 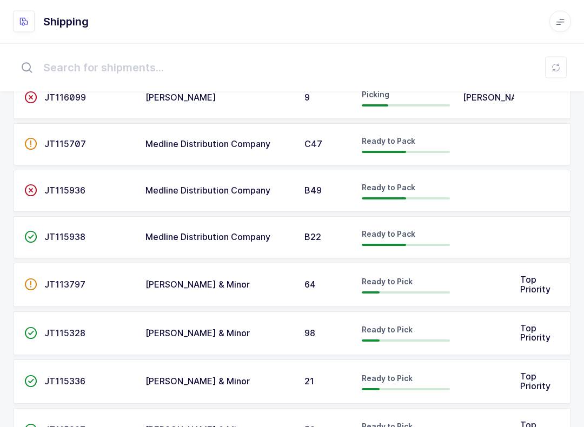 I want to click on span: JT116099, so click(x=65, y=98).